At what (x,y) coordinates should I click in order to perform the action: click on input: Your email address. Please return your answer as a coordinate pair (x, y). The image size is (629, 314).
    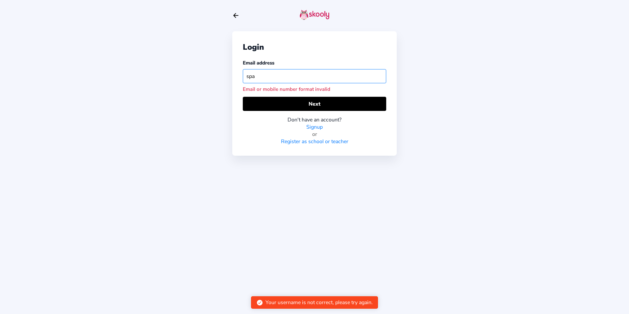
    Looking at the image, I should click on (315, 76).